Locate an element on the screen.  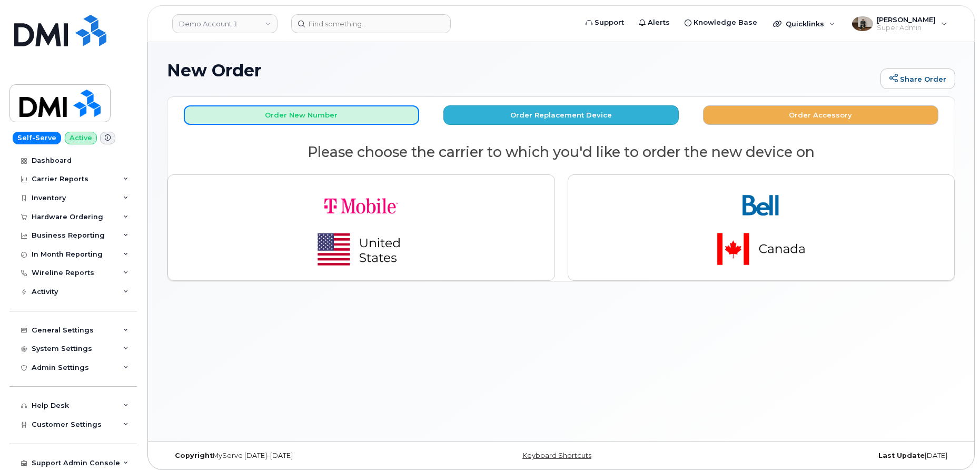
a: Keyboard Shortcuts is located at coordinates (556, 455).